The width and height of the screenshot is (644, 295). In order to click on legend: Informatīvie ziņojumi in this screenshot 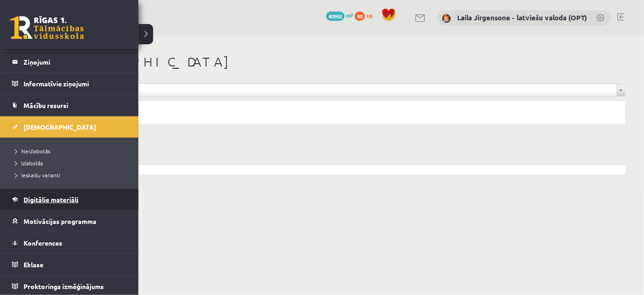, I will do `click(75, 83)`.